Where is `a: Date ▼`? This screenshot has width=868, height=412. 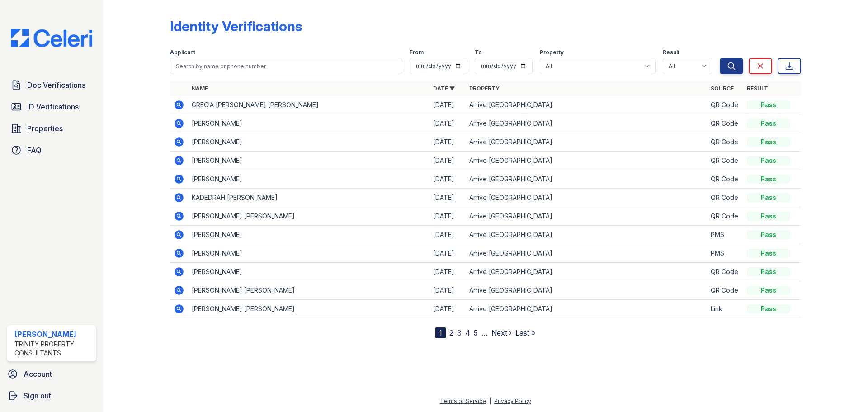
a: Date ▼ is located at coordinates (443, 88).